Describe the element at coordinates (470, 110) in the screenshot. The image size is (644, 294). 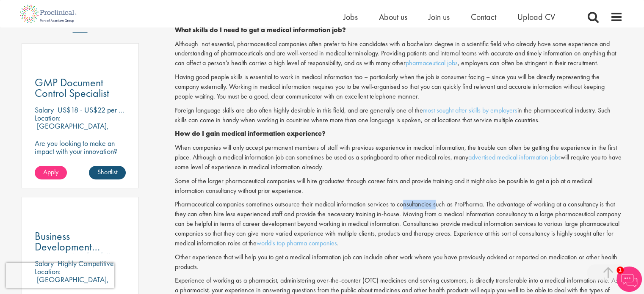
I see `a: most sought after skills by employers` at that location.